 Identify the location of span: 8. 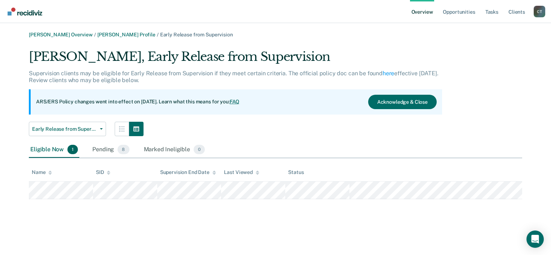
(123, 150).